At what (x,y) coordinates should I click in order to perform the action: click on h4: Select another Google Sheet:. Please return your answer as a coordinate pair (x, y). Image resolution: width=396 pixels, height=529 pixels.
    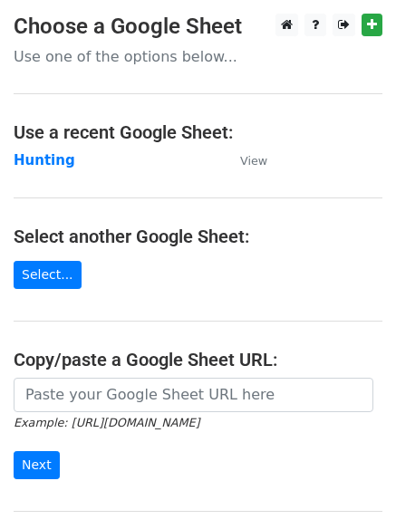
    Looking at the image, I should click on (197, 236).